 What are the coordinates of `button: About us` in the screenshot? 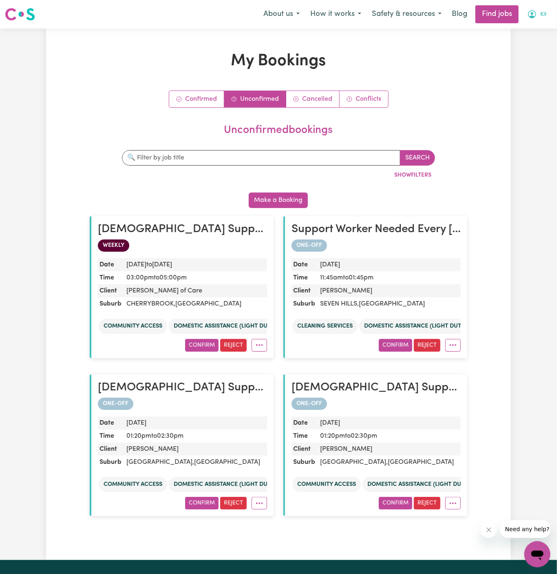 It's located at (281, 14).